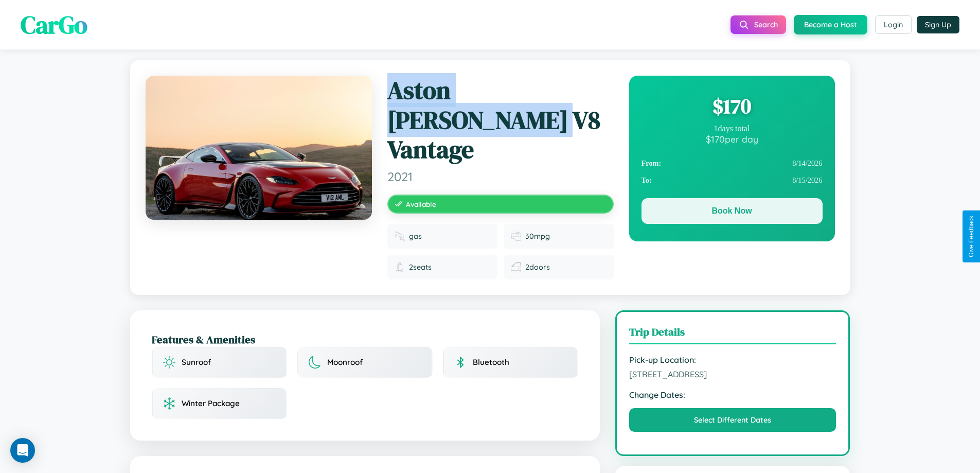 The image size is (980, 473). I want to click on span: gas, so click(415, 236).